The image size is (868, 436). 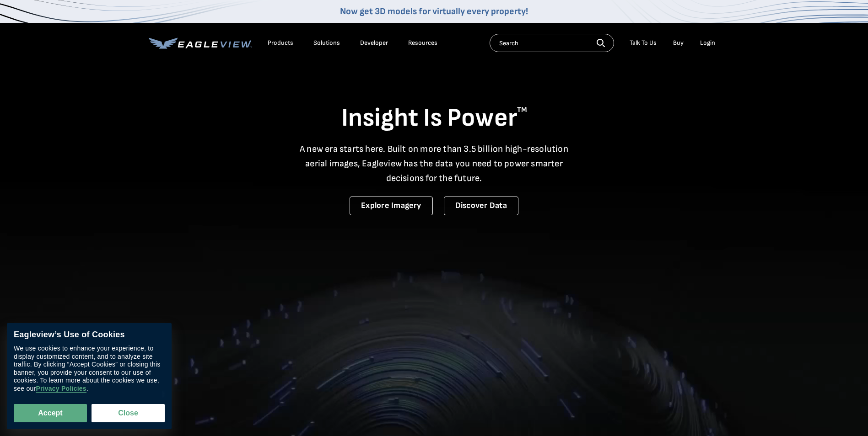 I want to click on a: Privacy Policies, so click(x=61, y=388).